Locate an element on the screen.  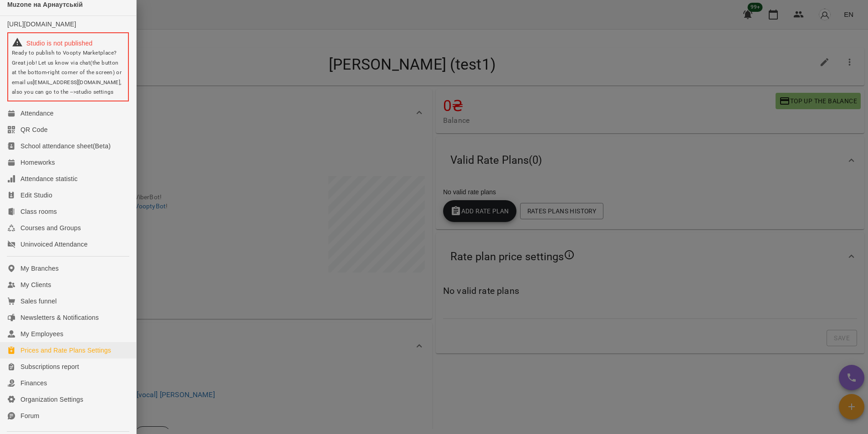
div: Newsletters & Notifications is located at coordinates (59, 317).